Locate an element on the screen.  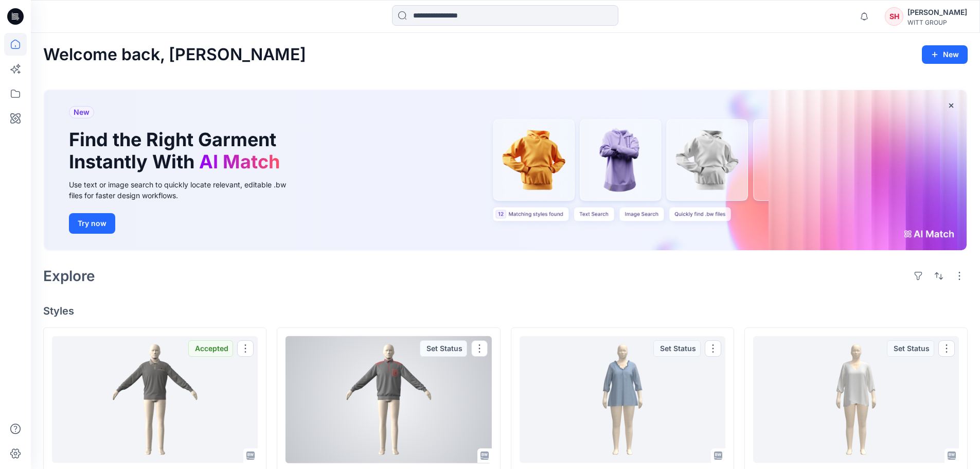
a: W61S15-SHU-CARTERK-54B is located at coordinates (155, 400).